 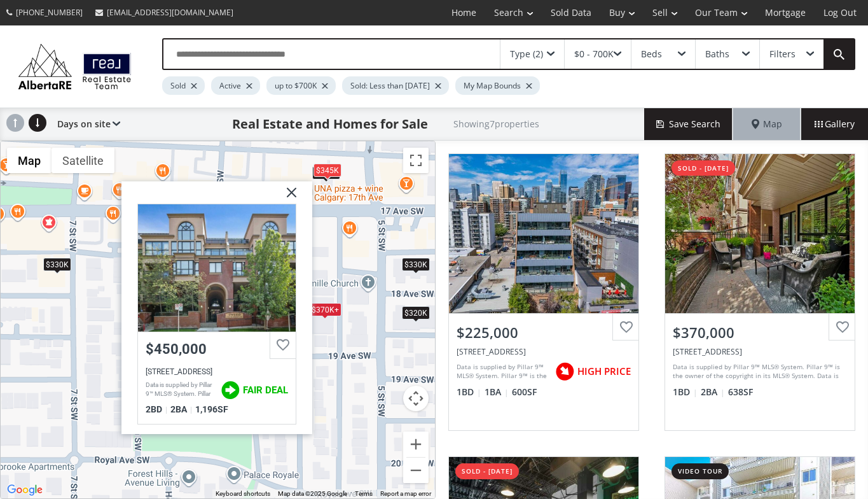 What do you see at coordinates (264, 390) in the screenshot?
I see `span: FAIR DEAL` at bounding box center [264, 390].